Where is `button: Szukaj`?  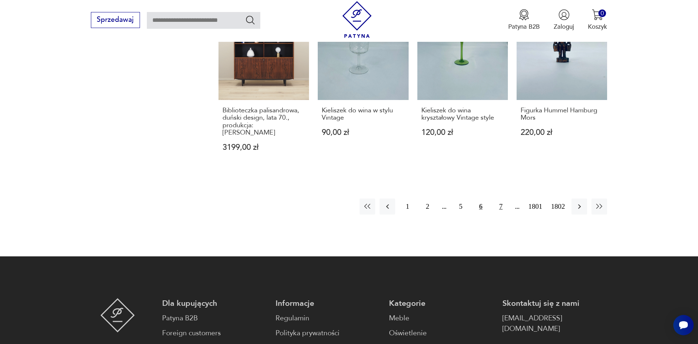
button: Szukaj is located at coordinates (250, 20).